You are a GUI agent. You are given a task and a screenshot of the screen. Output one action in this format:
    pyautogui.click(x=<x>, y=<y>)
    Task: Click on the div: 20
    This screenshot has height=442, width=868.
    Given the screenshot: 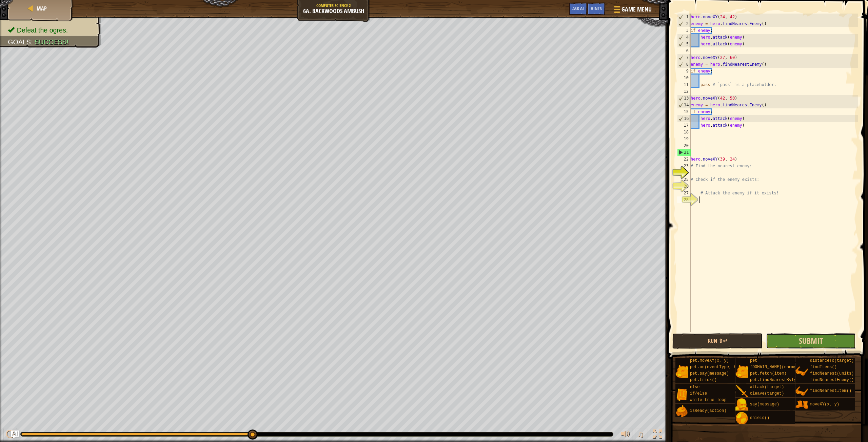 What is the action you would take?
    pyautogui.click(x=684, y=146)
    